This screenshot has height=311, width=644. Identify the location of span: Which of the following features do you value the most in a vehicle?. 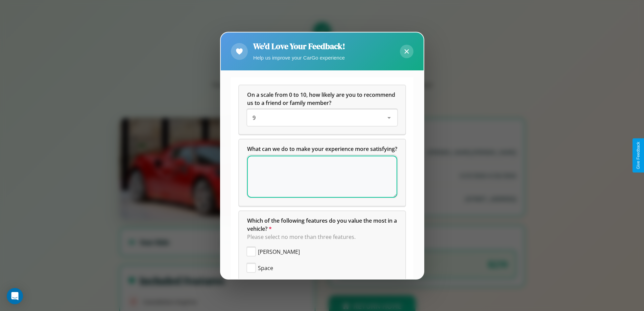
(322, 225).